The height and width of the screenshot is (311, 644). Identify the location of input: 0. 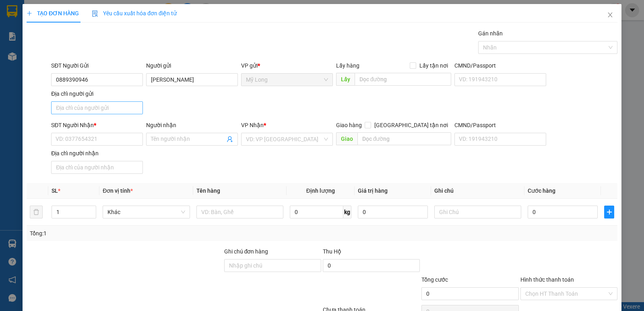
(393, 212).